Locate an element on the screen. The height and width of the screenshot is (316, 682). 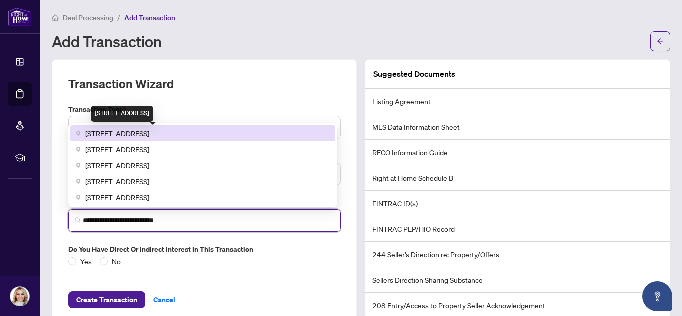
img: search_icon is located at coordinates (78, 220).